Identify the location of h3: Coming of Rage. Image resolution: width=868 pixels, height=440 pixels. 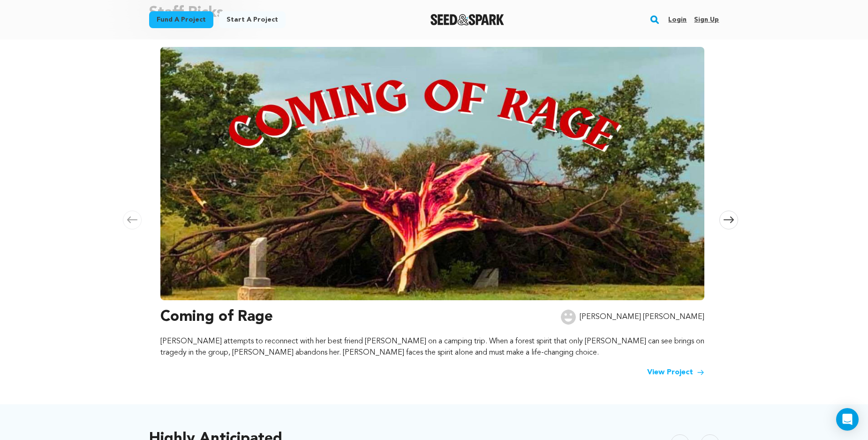
(216, 316).